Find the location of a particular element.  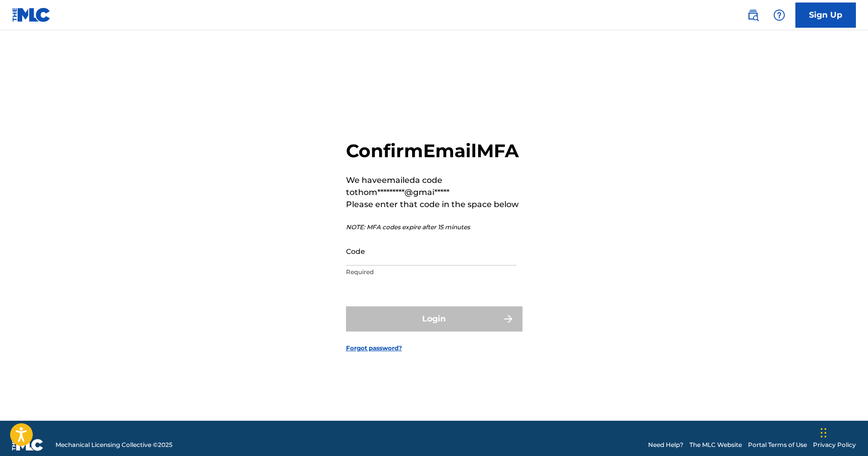

div: Help is located at coordinates (779, 15).